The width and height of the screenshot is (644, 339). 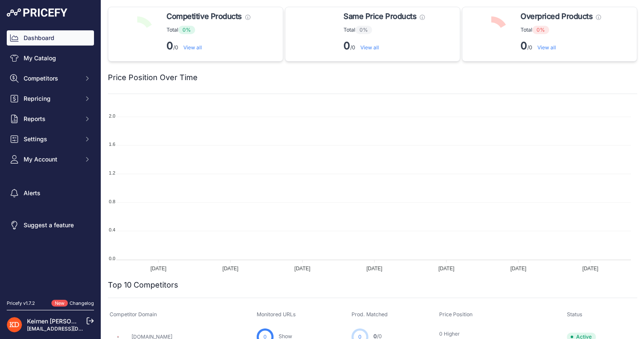 I want to click on span: Competitors, so click(x=51, y=78).